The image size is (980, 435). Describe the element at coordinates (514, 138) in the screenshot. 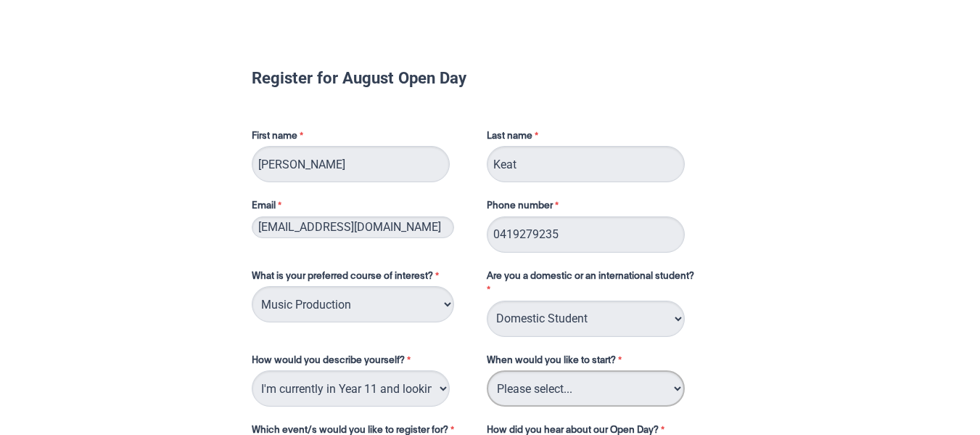

I see `label: Last name` at that location.